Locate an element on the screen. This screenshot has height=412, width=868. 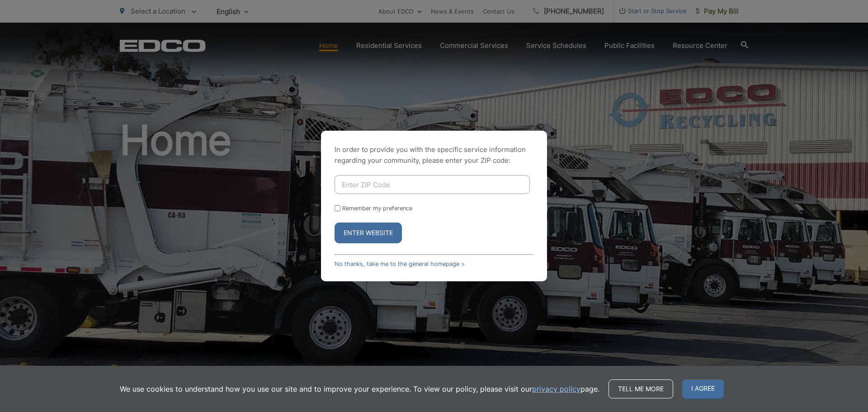
a: No thanks, take me to the general homepage > is located at coordinates (399, 263).